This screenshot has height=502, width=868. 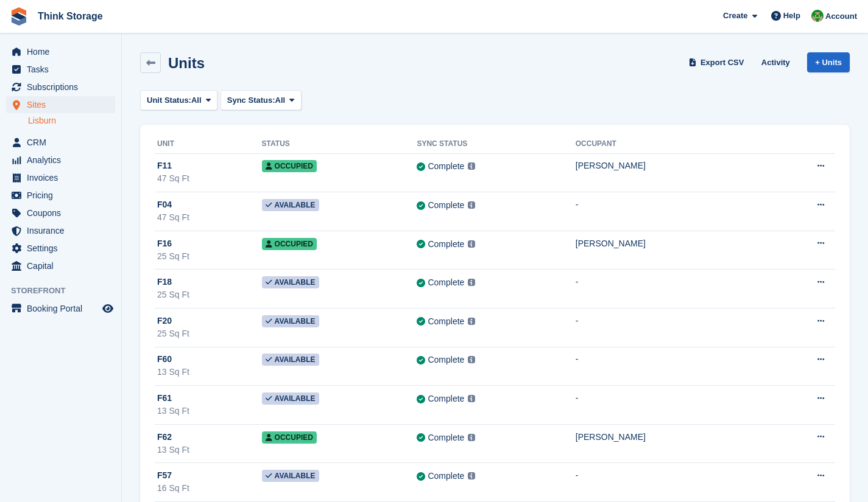 What do you see at coordinates (64, 213) in the screenshot?
I see `span: Coupons` at bounding box center [64, 213].